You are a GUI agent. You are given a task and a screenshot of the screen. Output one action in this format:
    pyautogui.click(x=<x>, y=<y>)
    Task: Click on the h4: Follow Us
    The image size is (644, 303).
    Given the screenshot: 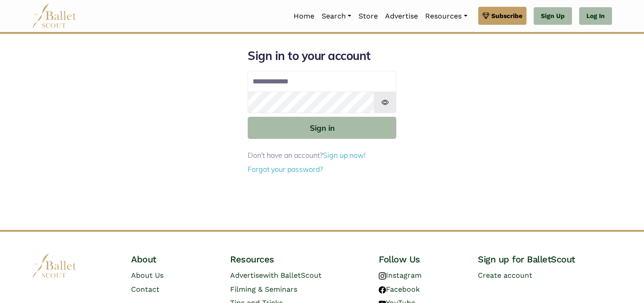 What is the action you would take?
    pyautogui.click(x=421, y=259)
    